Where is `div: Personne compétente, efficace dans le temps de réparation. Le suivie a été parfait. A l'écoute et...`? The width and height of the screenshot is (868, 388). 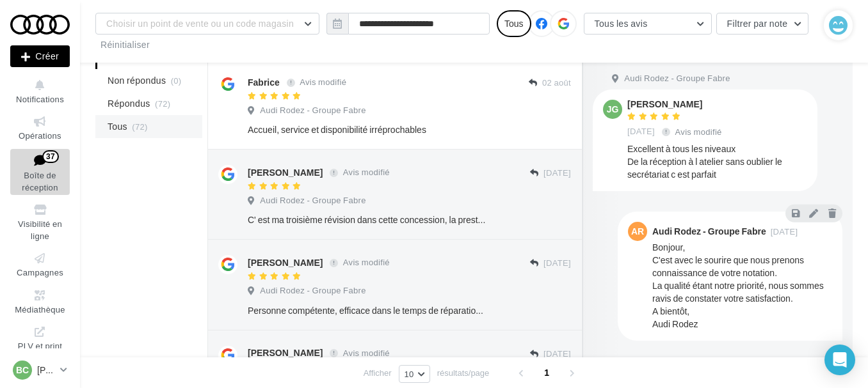 div: Personne compétente, efficace dans le temps de réparation. Le suivie a été parfait. A l'écoute et... is located at coordinates (367, 311).